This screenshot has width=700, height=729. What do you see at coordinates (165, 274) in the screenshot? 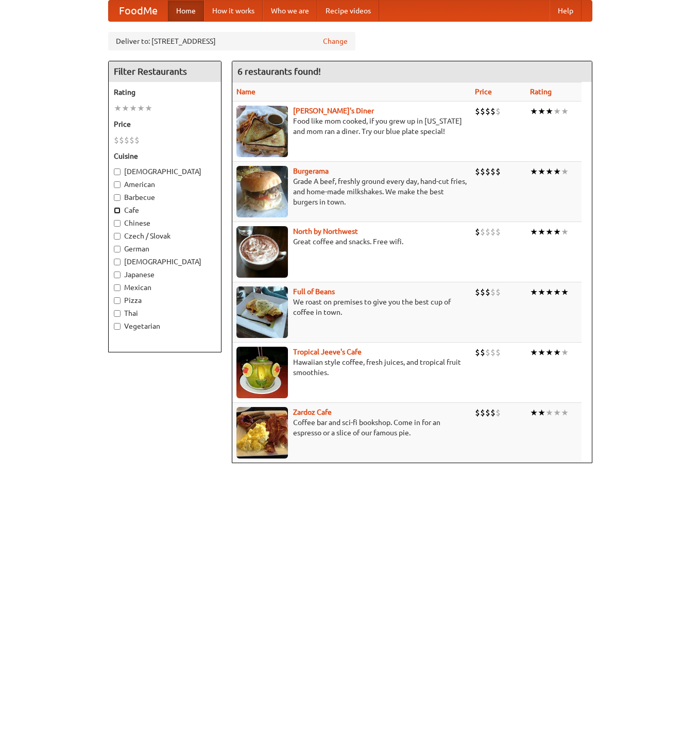
I see `label: Japanese` at bounding box center [165, 274].